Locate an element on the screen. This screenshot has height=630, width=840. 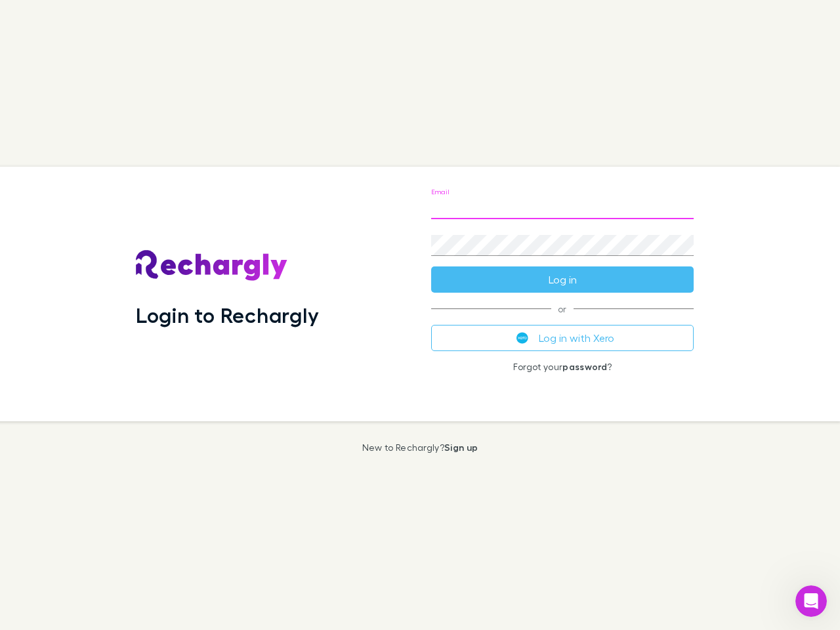
img: Rechargly's Logo is located at coordinates (212, 266).